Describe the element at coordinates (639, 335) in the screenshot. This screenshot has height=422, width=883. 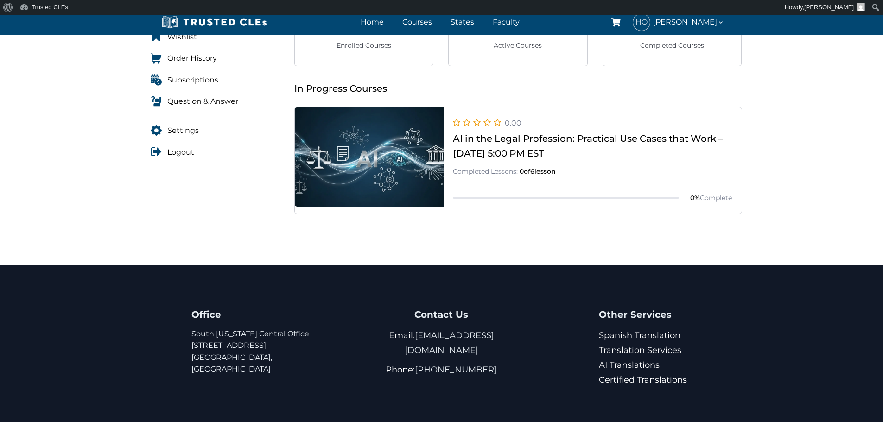
I see `a: Spanish Translation` at that location.